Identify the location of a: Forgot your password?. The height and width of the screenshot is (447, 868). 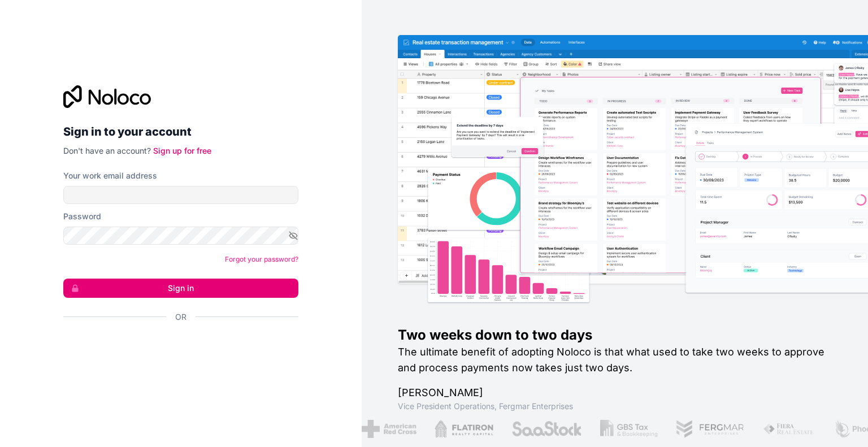
(261, 259).